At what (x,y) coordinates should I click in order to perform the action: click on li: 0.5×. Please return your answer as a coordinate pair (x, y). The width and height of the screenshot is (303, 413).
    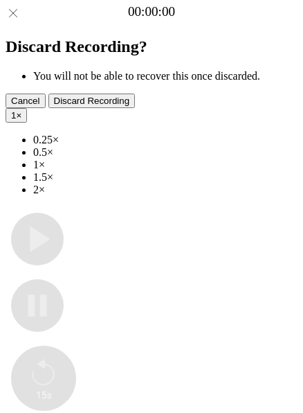
    Looking at the image, I should click on (165, 152).